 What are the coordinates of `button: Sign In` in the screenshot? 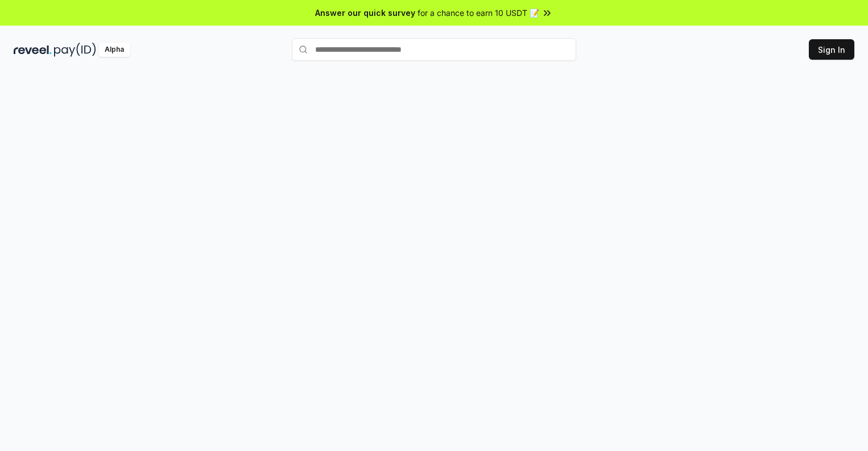 It's located at (832, 49).